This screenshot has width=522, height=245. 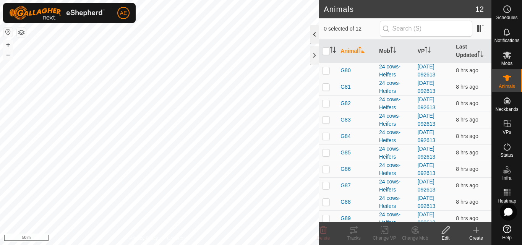 I want to click on a: Contact Us, so click(x=178, y=238).